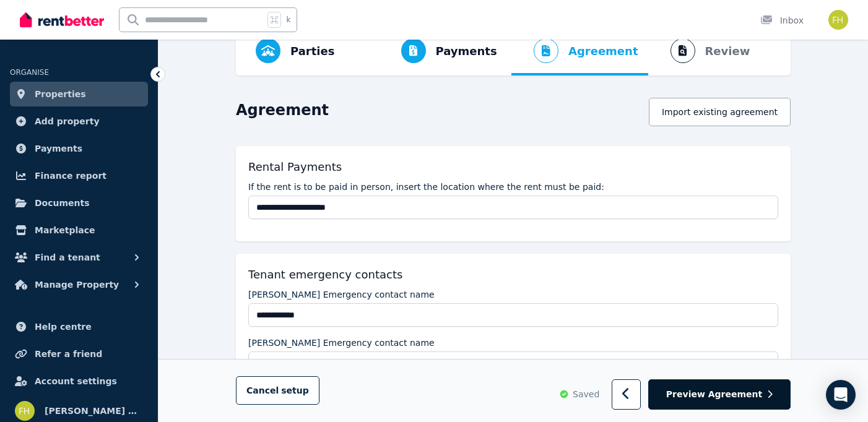 The height and width of the screenshot is (422, 868). Describe the element at coordinates (64, 230) in the screenshot. I see `span: Marketplace` at that location.